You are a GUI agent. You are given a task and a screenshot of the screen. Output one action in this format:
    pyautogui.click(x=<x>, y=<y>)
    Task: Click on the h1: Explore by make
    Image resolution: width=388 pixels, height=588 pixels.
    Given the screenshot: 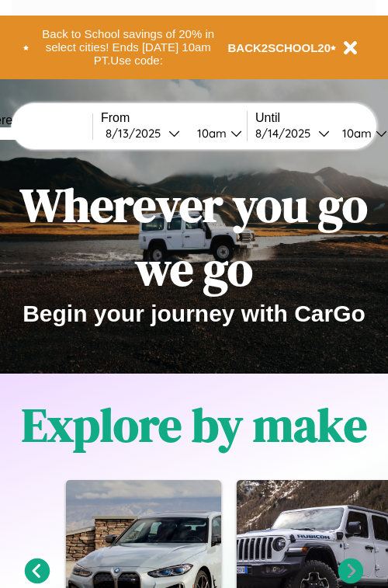 What is the action you would take?
    pyautogui.click(x=194, y=425)
    